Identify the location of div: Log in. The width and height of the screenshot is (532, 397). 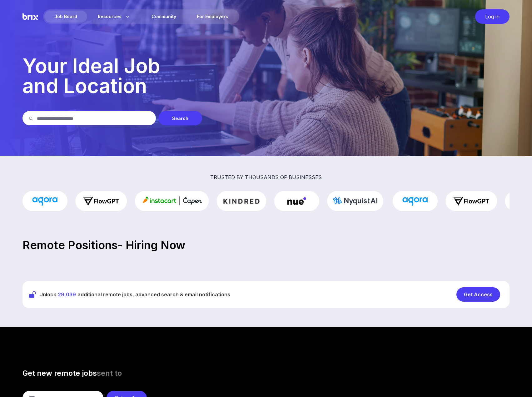
(492, 16).